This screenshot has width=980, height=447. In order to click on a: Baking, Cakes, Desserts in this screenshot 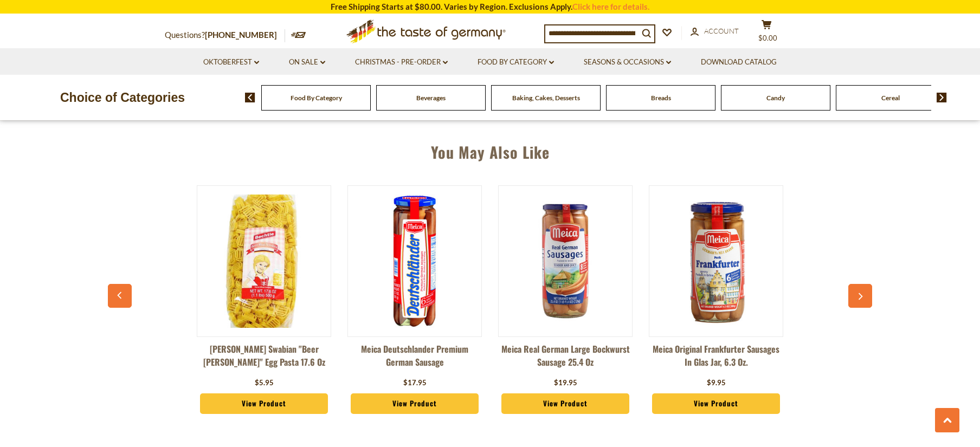, I will do `click(546, 97)`.